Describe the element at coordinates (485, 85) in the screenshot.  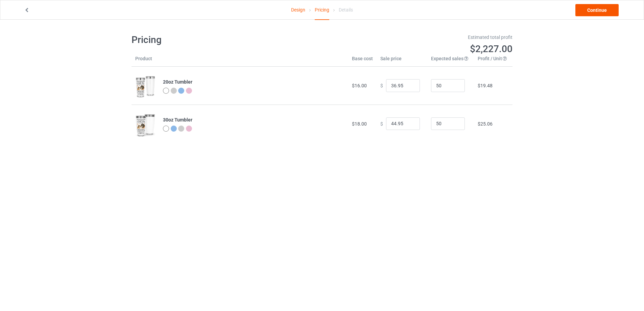
I see `span: $19.48` at that location.